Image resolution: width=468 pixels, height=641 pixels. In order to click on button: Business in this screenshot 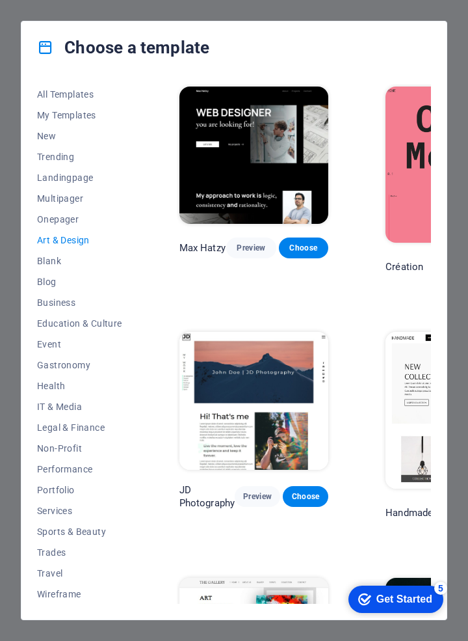, I will do `click(79, 303)`.